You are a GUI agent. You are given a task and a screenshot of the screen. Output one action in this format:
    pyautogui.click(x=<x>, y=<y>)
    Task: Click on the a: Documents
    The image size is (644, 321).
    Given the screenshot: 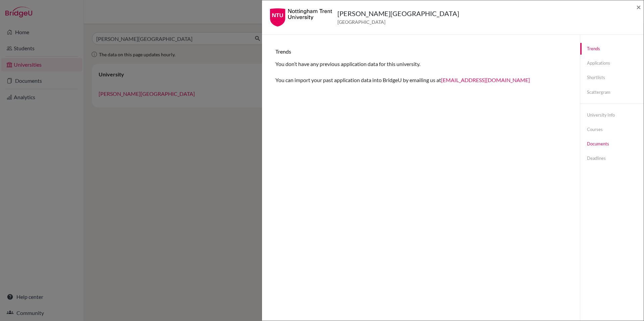 What is the action you would take?
    pyautogui.click(x=612, y=144)
    